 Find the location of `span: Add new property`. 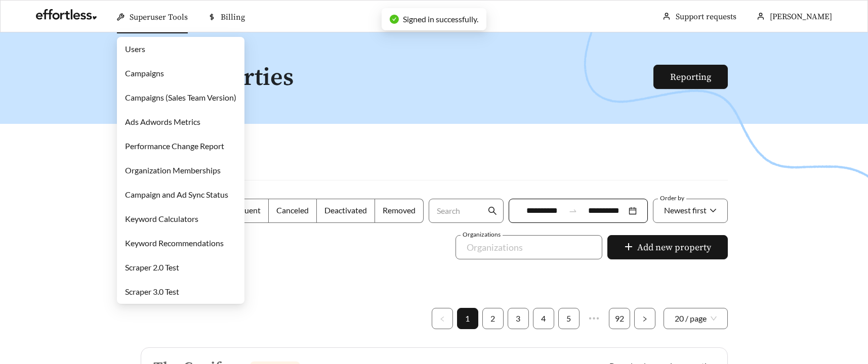

span: Add new property is located at coordinates (674, 247).